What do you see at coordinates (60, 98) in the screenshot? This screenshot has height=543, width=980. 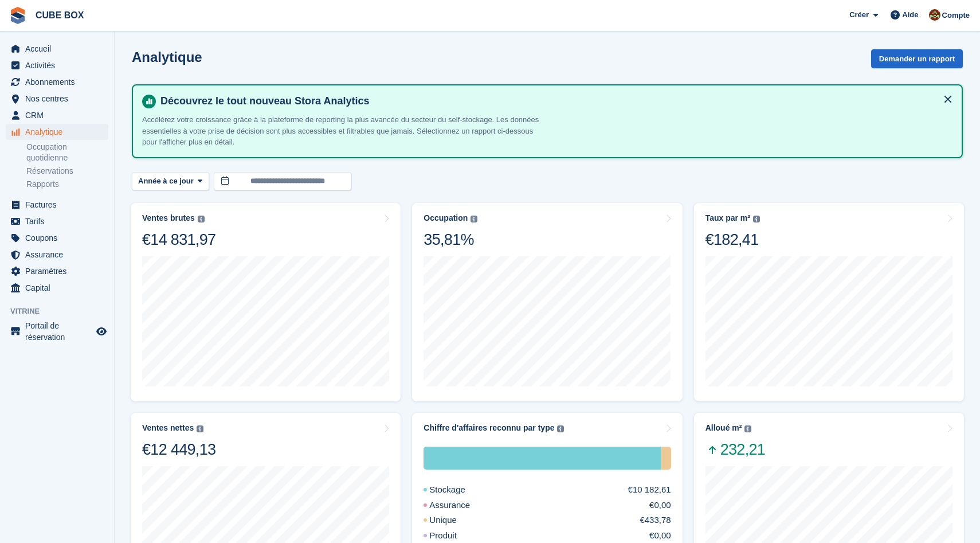 I see `span: Nos centres` at bounding box center [60, 98].